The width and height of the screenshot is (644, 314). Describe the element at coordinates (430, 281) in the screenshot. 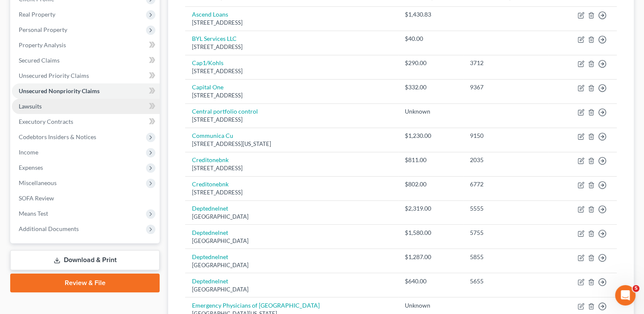

I see `div: $640.00` at that location.